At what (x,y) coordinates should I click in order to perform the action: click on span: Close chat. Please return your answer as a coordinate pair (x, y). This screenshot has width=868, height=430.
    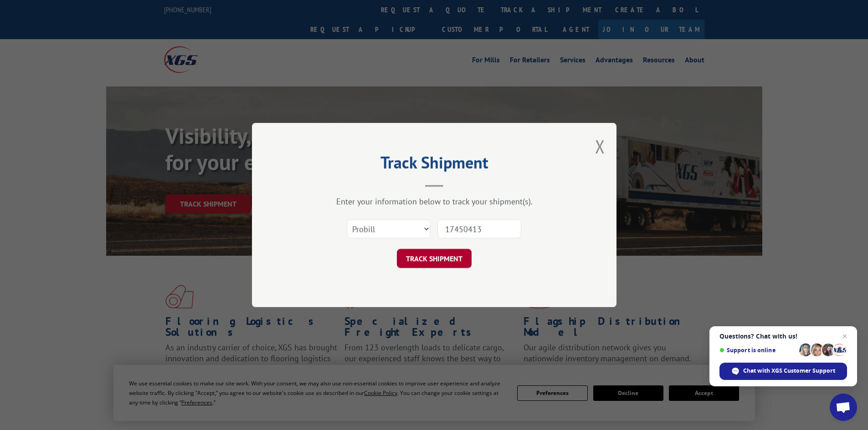
    Looking at the image, I should click on (844, 336).